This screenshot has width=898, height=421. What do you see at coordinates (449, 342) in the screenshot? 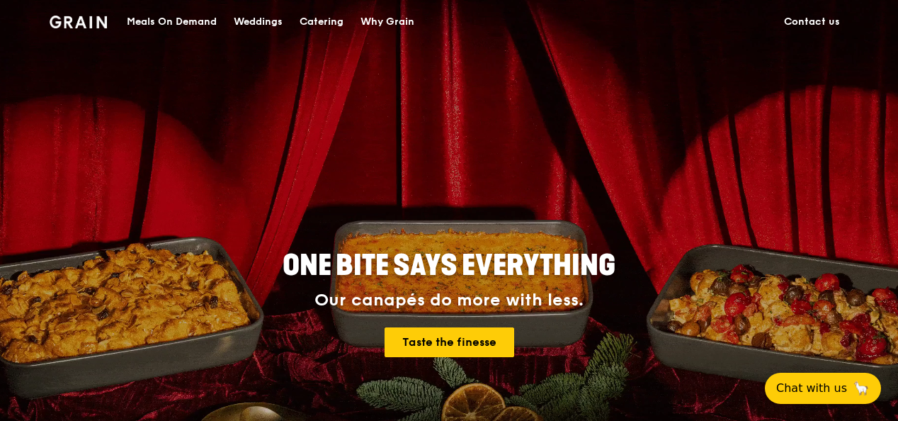
I see `a: Taste the finesse` at bounding box center [449, 342].